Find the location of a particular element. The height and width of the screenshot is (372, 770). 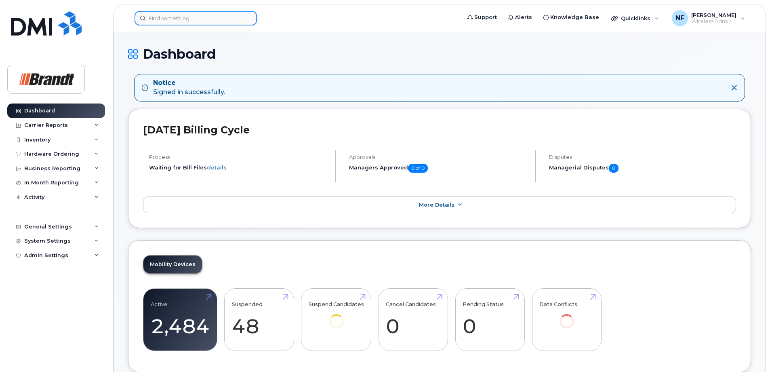

a: Cancel Candidates 0 is located at coordinates (413, 320).